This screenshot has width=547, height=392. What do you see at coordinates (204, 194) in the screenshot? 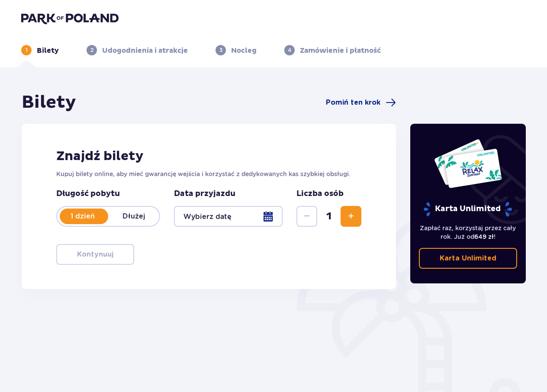
I see `p: Data przyjazdu` at bounding box center [204, 194].